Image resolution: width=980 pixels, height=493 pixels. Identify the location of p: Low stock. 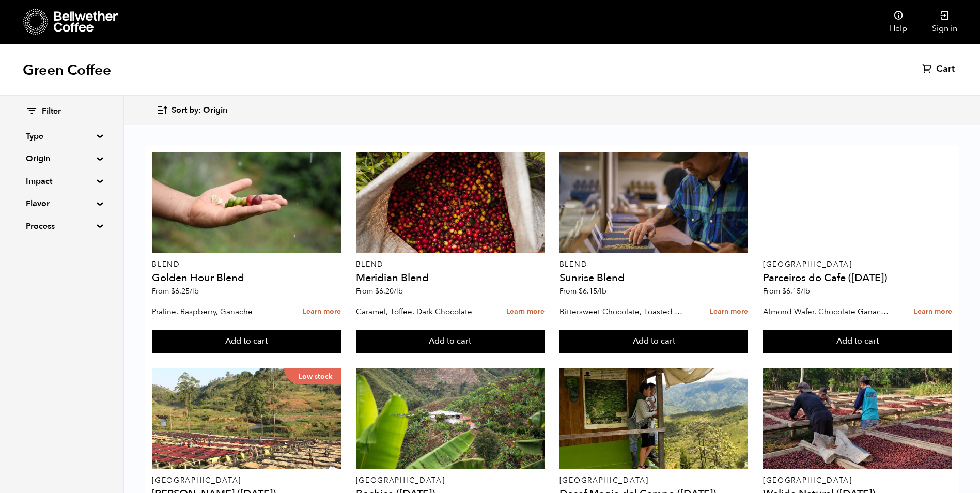
(313, 376).